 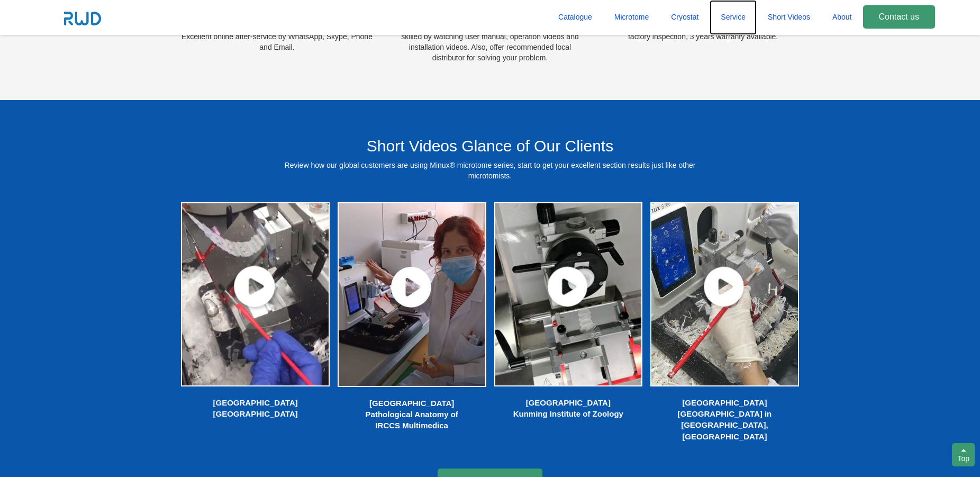 What do you see at coordinates (490, 42) in the screenshot?
I see `p: Local training & installation support: Customer can be skilled by watching user manual, operation...` at bounding box center [490, 42].